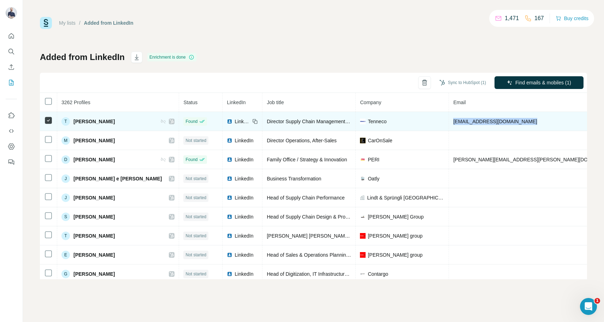 The height and width of the screenshot is (322, 604). What do you see at coordinates (11, 162) in the screenshot?
I see `button: Feedback` at bounding box center [11, 162].